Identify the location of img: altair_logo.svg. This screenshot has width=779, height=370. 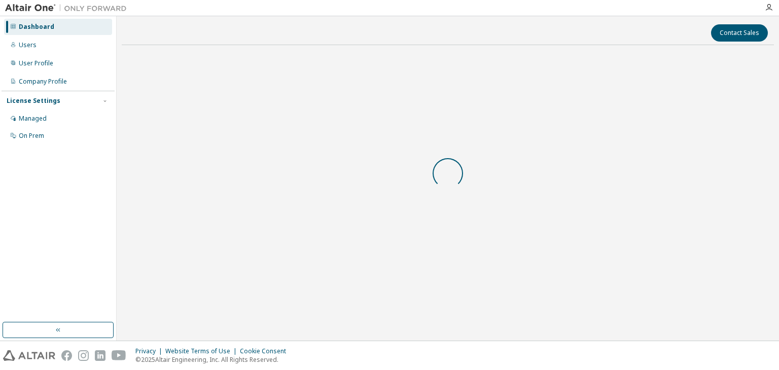
(29, 355).